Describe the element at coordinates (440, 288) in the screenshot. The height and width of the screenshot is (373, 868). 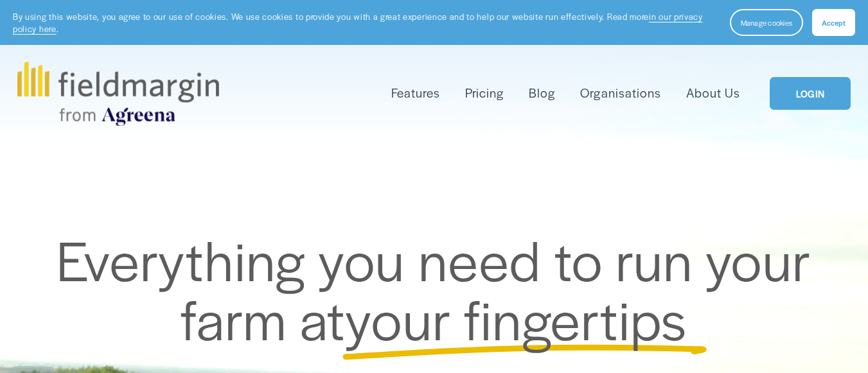
I see `span: Everything you need to run your farm at` at that location.